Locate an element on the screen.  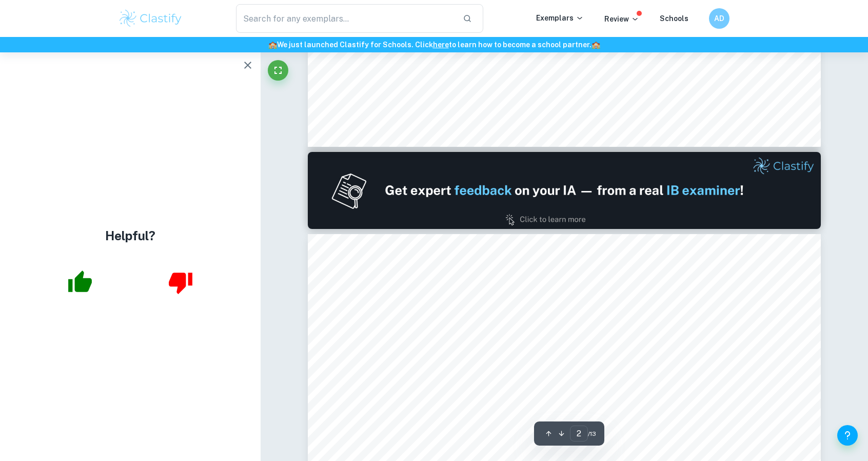
button: AD is located at coordinates (719, 19).